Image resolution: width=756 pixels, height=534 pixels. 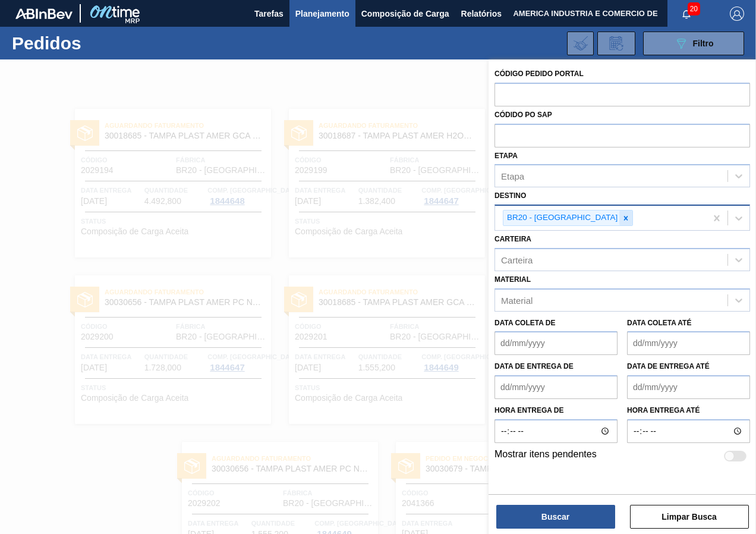 What do you see at coordinates (322, 13) in the screenshot?
I see `span: Planejamento` at bounding box center [322, 13].